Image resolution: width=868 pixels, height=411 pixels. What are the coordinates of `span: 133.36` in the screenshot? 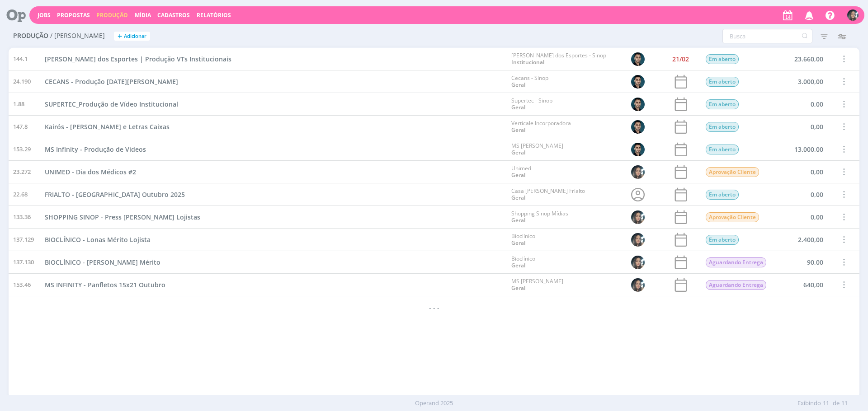 It's located at (21, 217).